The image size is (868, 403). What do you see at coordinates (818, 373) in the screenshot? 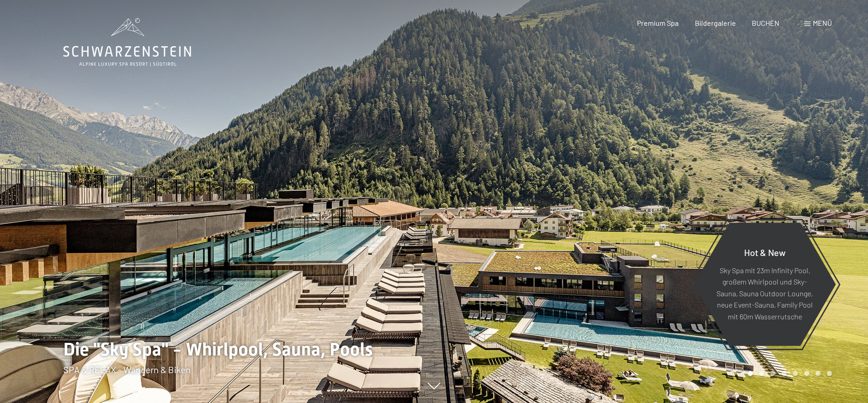
I see `div: Carousel Page 7` at bounding box center [818, 373].